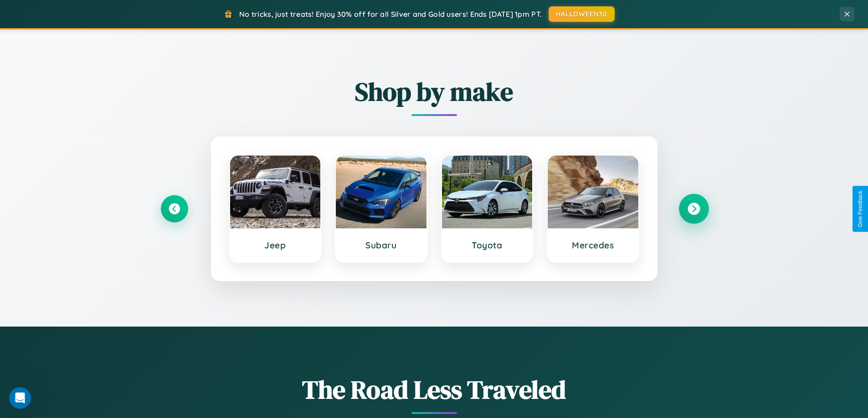  I want to click on h2: Shop by make, so click(434, 92).